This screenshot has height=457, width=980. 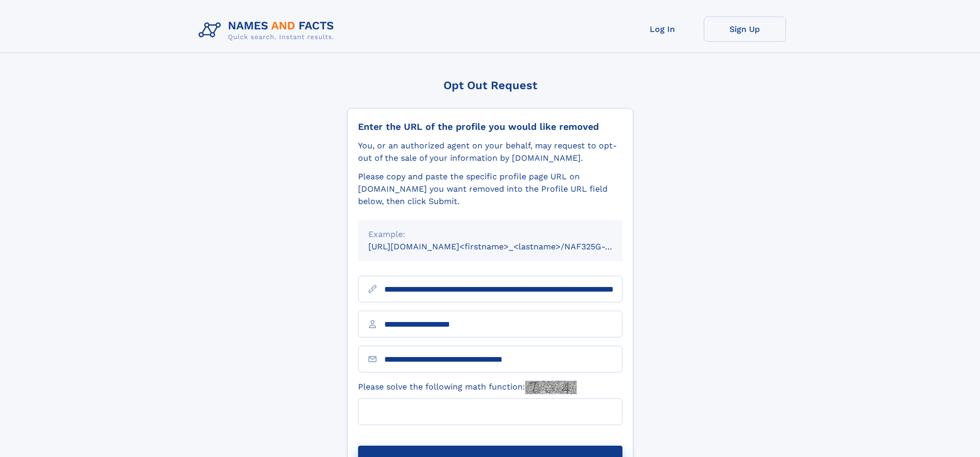 What do you see at coordinates (467, 387) in the screenshot?
I see `label: Please solve the following math function:` at bounding box center [467, 387].